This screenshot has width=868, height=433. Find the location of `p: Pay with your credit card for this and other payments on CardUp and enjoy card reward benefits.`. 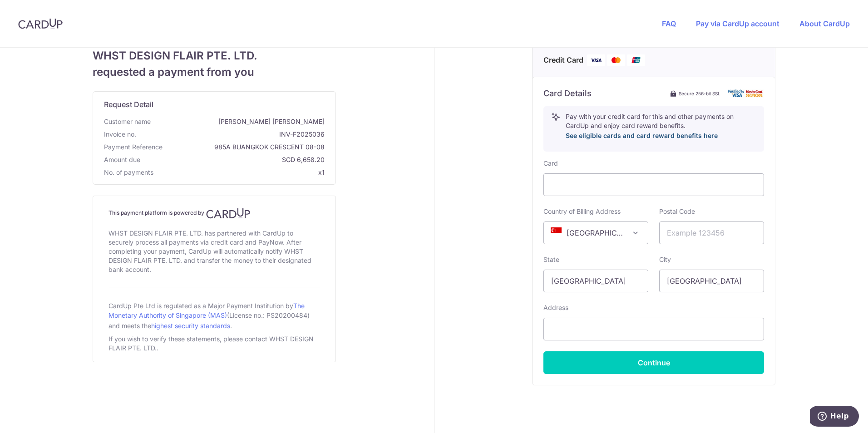

p: Pay with your credit card for this and other payments on CardUp and enjoy card reward benefits. is located at coordinates (661, 127).